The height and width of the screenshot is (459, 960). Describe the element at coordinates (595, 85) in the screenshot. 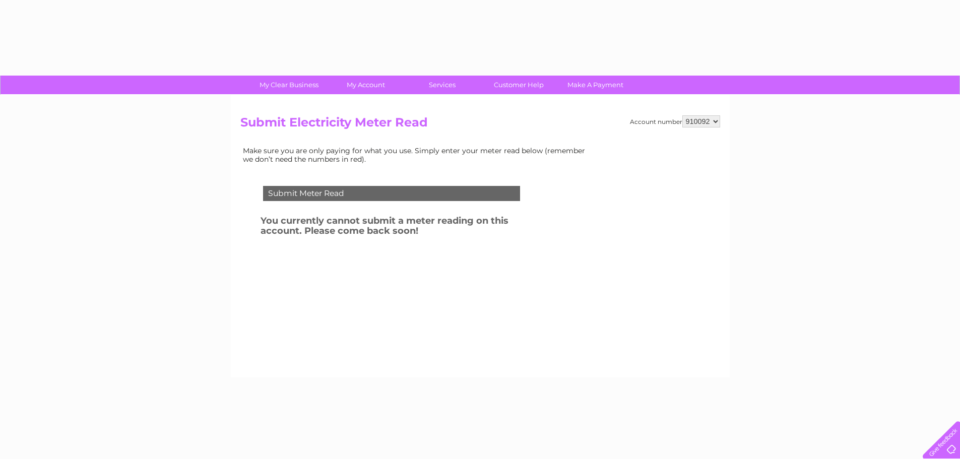

I see `a: Make A Payment` at that location.